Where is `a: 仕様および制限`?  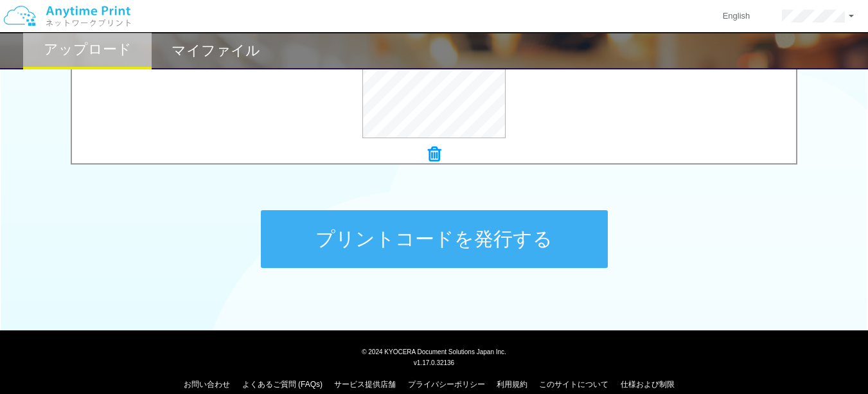 a: 仕様および制限 is located at coordinates (648, 385).